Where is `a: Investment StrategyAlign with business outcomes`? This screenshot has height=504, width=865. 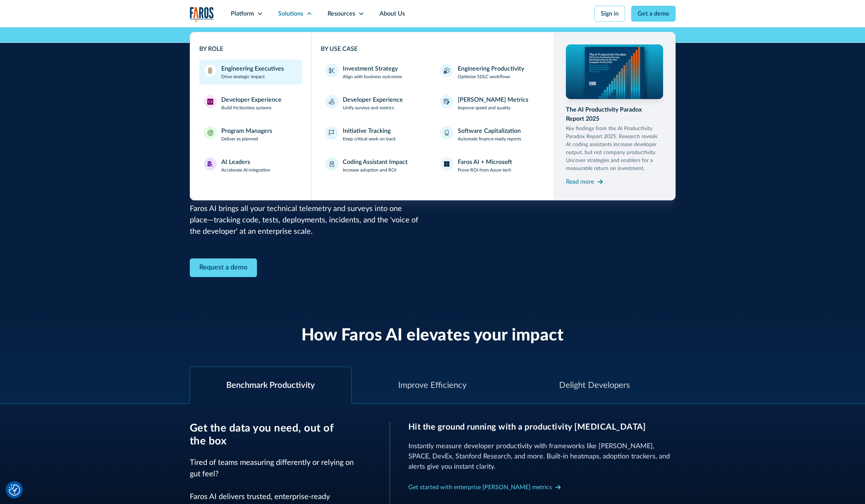
a: Investment StrategyAlign with business outcomes is located at coordinates (375, 72).